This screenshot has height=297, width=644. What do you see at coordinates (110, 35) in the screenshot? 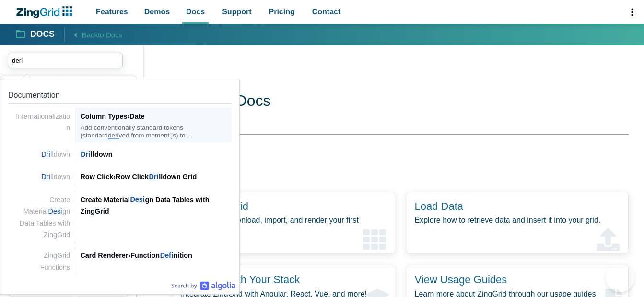
I see `span: to Docs` at bounding box center [110, 35].